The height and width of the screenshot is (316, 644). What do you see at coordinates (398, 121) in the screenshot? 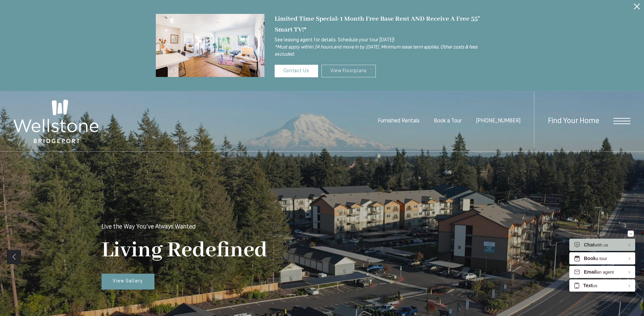
I see `a: Furnished Rentals` at bounding box center [398, 121].